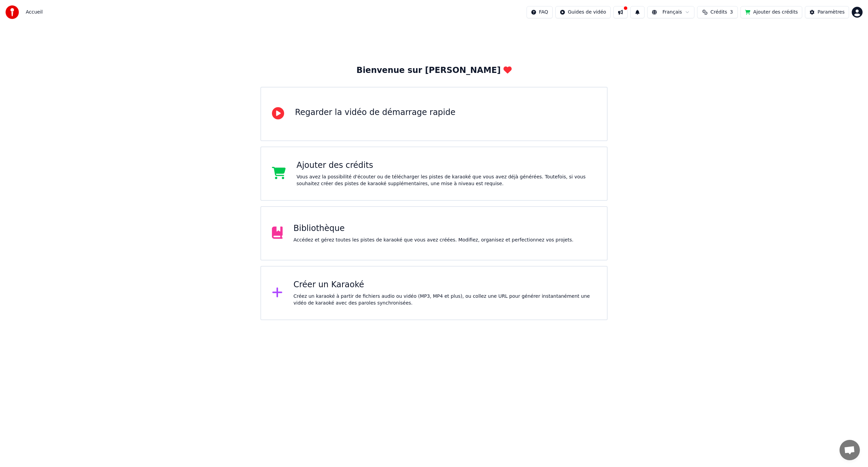 Image resolution: width=868 pixels, height=467 pixels. I want to click on button: Guides de vidéo, so click(583, 12).